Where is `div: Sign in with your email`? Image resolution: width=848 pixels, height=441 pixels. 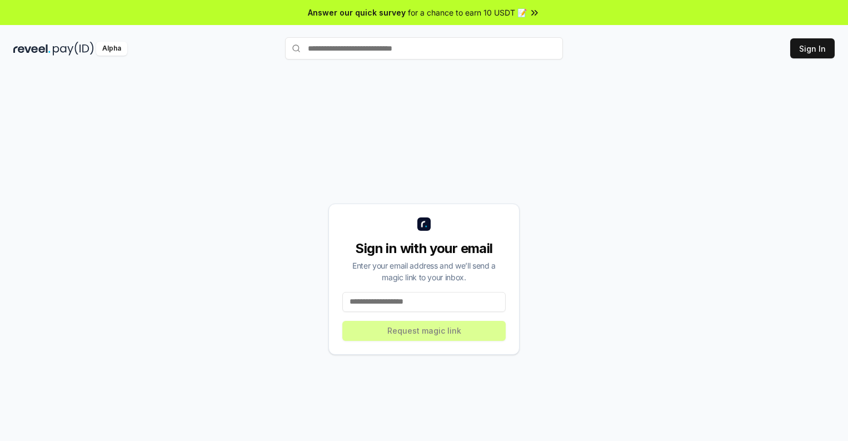
div: Sign in with your email is located at coordinates (424, 249).